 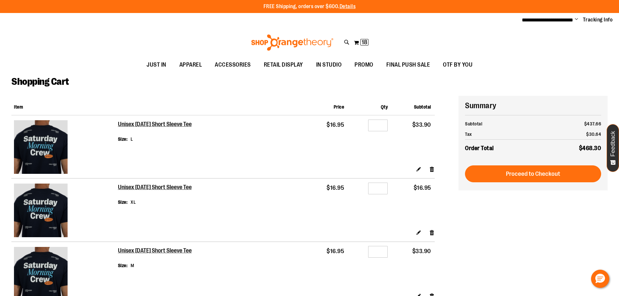 I want to click on a: Tracking Info, so click(x=598, y=20).